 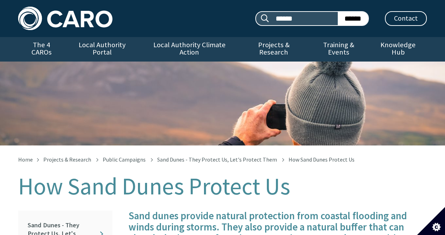 What do you see at coordinates (189, 49) in the screenshot?
I see `a: Local Authority Climate Action` at bounding box center [189, 49].